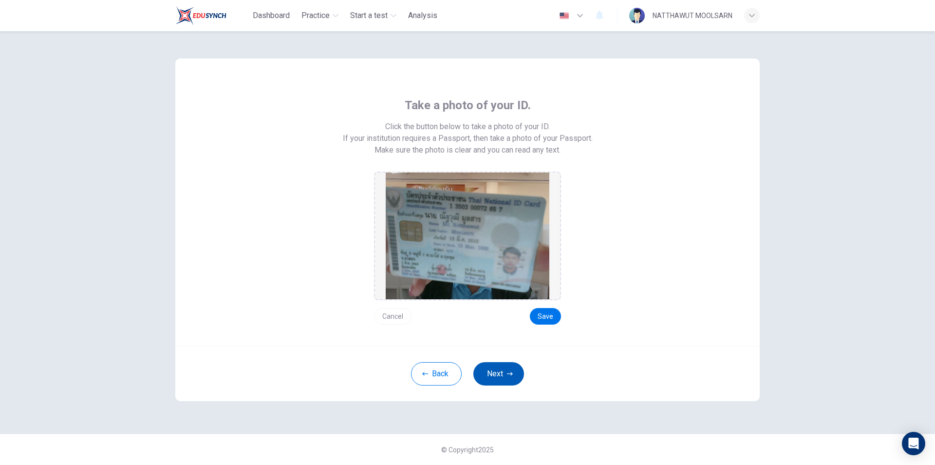 The width and height of the screenshot is (935, 465). What do you see at coordinates (316, 16) in the screenshot?
I see `span: Practice` at bounding box center [316, 16].